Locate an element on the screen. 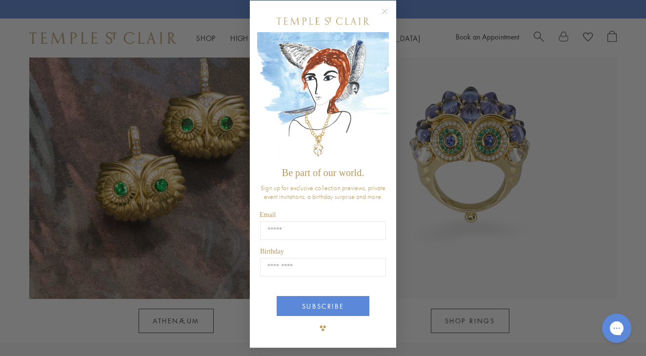 The width and height of the screenshot is (646, 356). span: Email is located at coordinates (267, 215).